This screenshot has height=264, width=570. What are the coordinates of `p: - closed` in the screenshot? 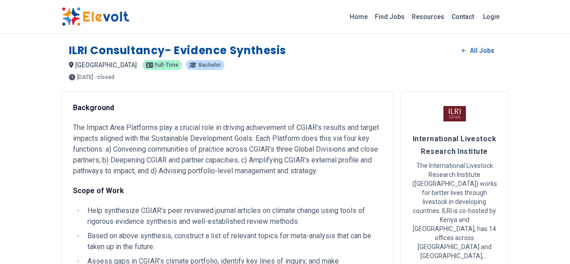 It's located at (105, 77).